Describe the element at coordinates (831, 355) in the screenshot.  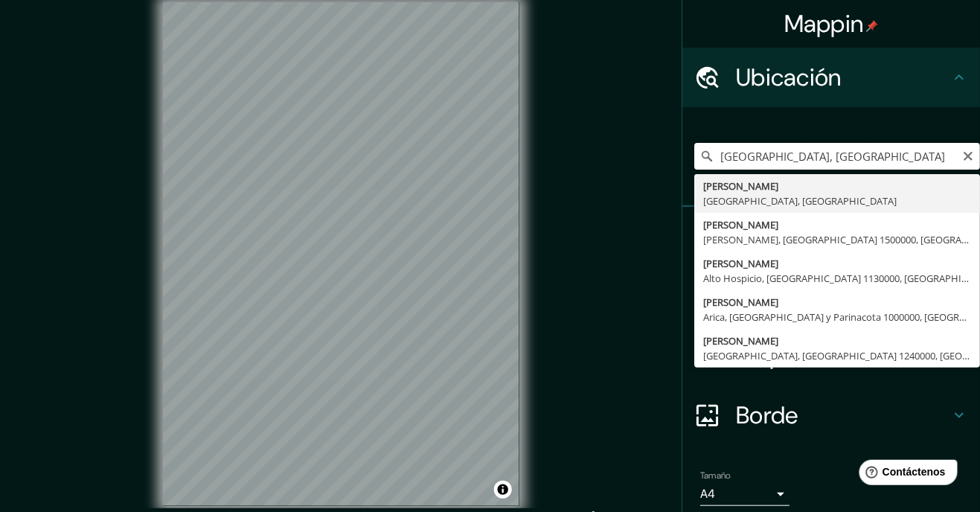
I see `div: Disposición` at that location.